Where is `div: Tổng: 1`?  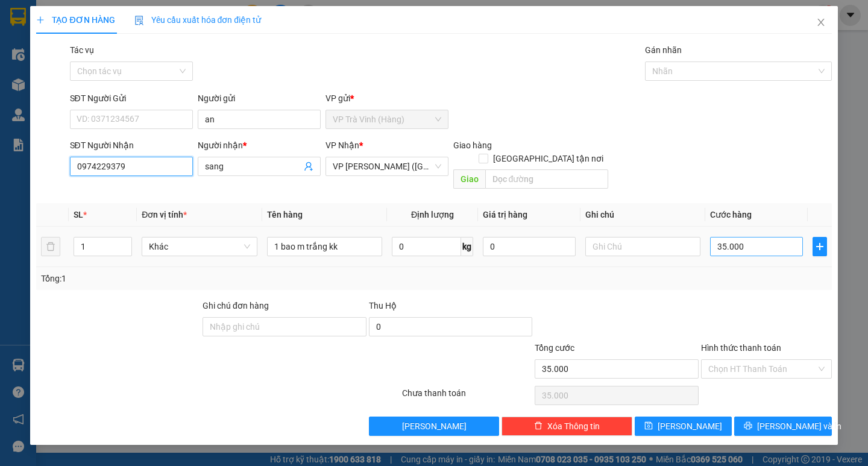
div: Tổng: 1 is located at coordinates (188, 279).